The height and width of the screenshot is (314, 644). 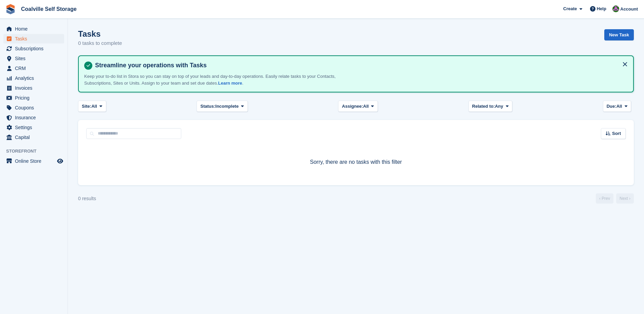 I want to click on img: Jenny Rich, so click(x=616, y=9).